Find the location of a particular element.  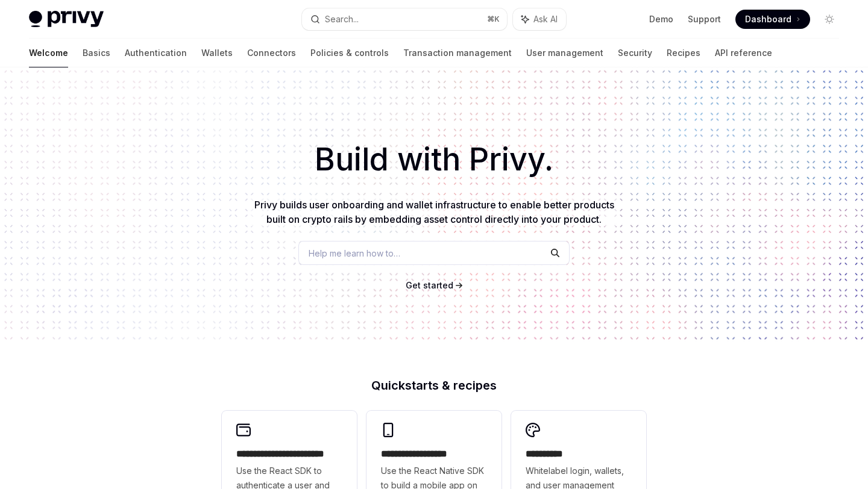

a: Transaction management is located at coordinates (458, 53).